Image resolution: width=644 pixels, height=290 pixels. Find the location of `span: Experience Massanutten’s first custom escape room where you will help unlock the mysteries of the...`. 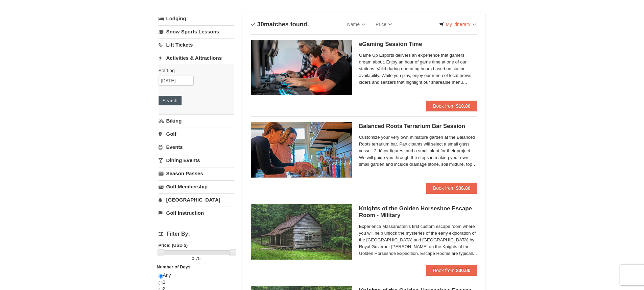

span: Experience Massanutten’s first custom escape room where you will help unlock the mysteries of the... is located at coordinates (418, 240).